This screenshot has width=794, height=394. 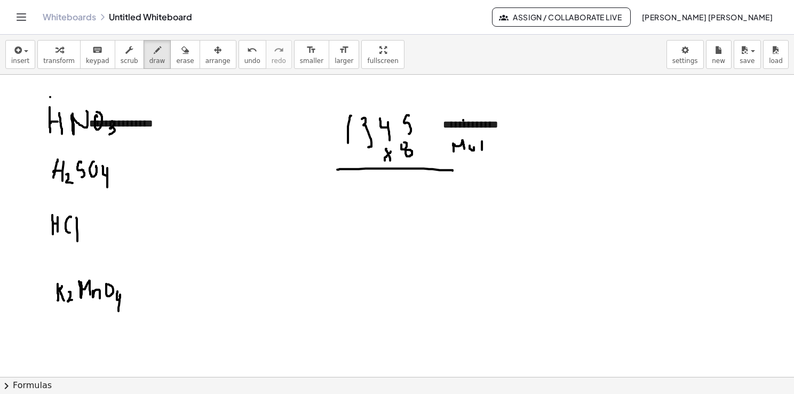 I want to click on button: insert, so click(x=20, y=54).